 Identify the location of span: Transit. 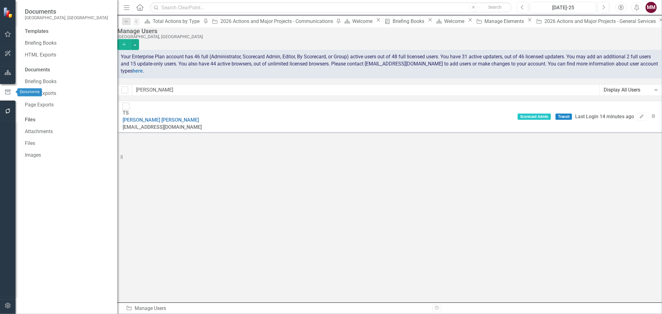
(564, 117).